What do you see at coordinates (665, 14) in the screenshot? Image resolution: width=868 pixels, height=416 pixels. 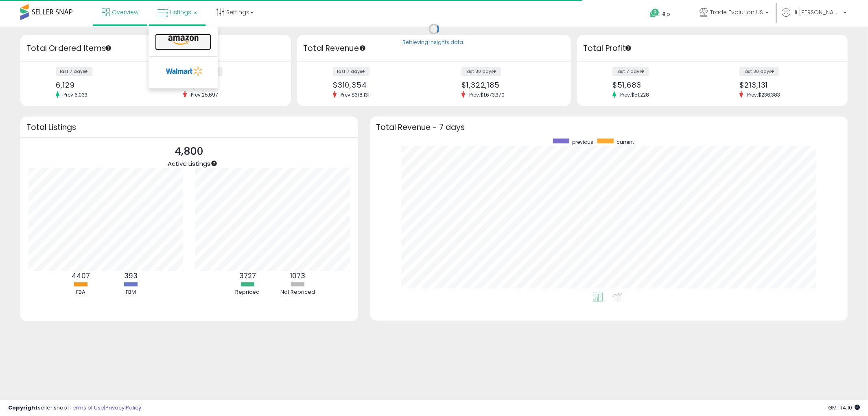 I see `span: Help` at bounding box center [665, 14].